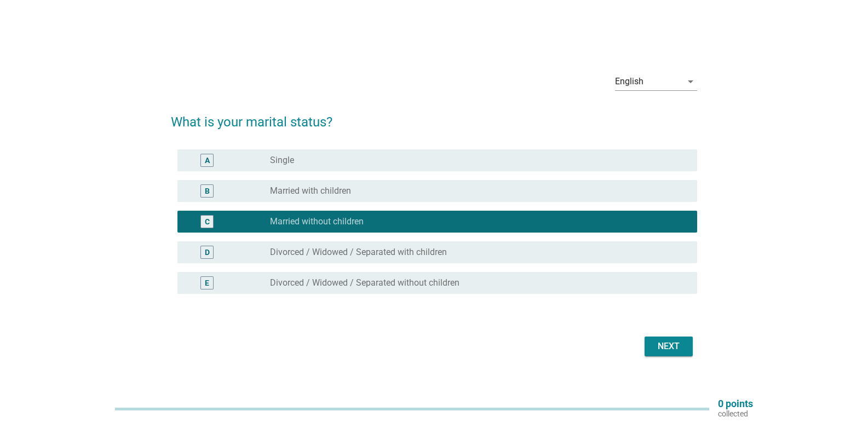 The height and width of the screenshot is (423, 868). I want to click on div: D, so click(207, 251).